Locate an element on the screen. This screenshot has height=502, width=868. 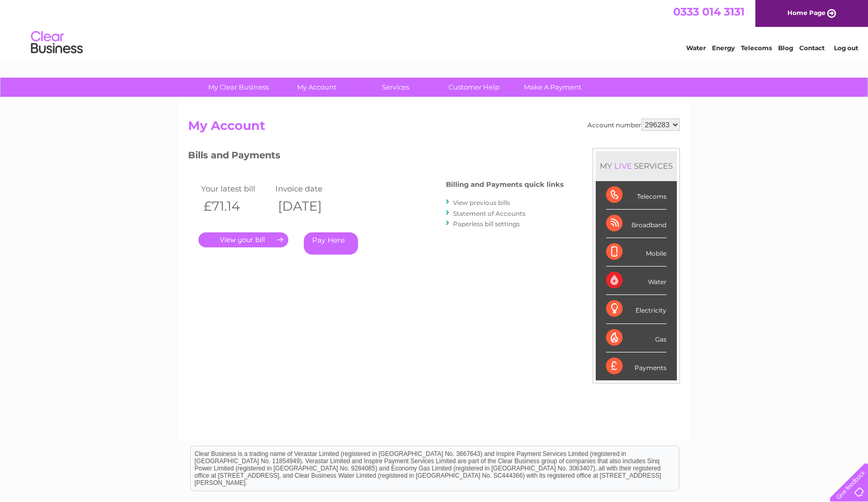
a: Services is located at coordinates (395, 87).